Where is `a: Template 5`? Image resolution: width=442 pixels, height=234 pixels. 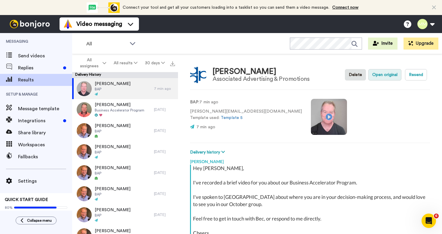 a: Template 5 is located at coordinates (231, 118).